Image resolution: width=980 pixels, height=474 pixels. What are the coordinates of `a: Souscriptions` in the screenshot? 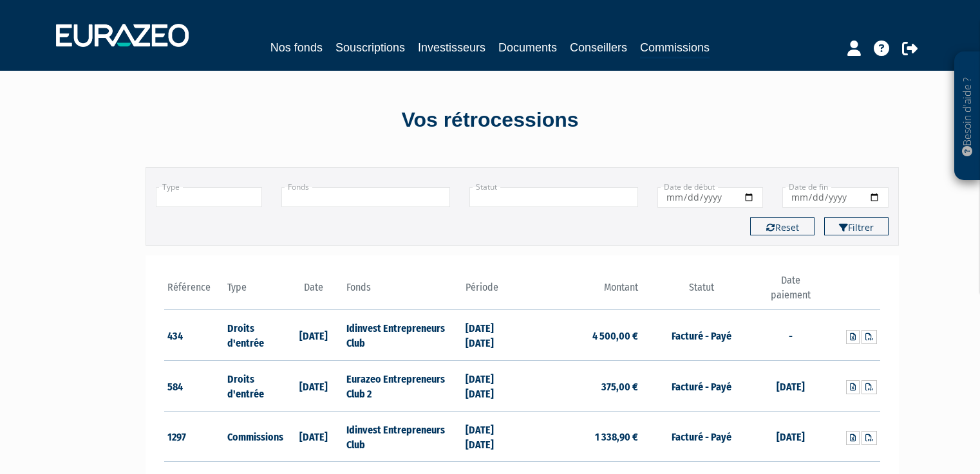 It's located at (370, 47).